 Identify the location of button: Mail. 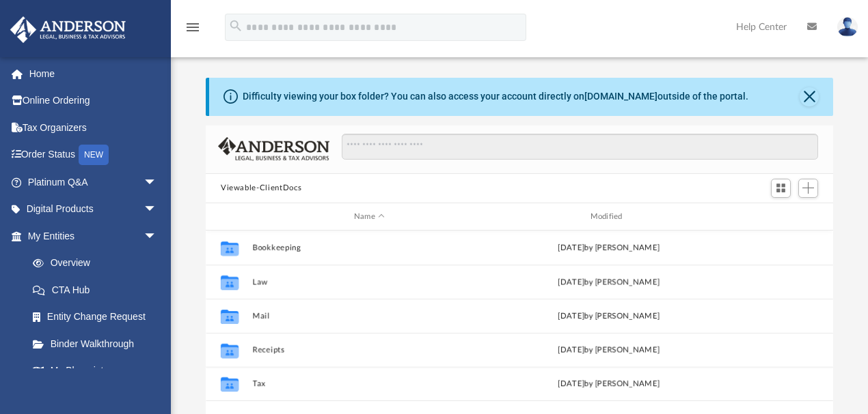
(369, 316).